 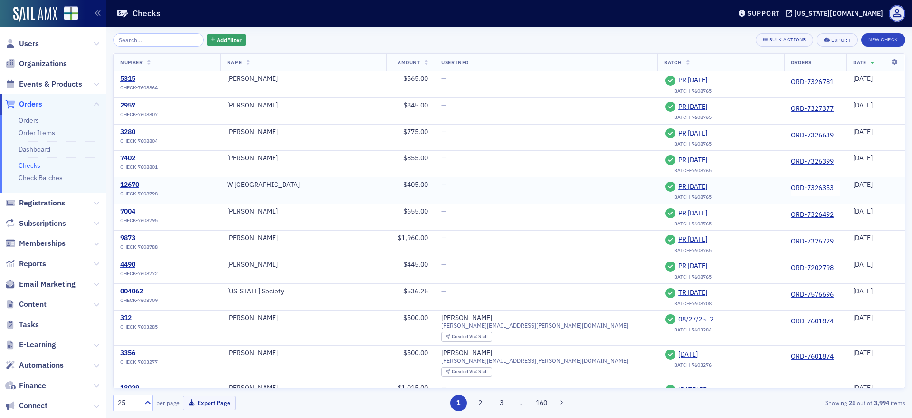 What do you see at coordinates (139, 105) in the screenshot?
I see `a: 2957` at bounding box center [139, 105].